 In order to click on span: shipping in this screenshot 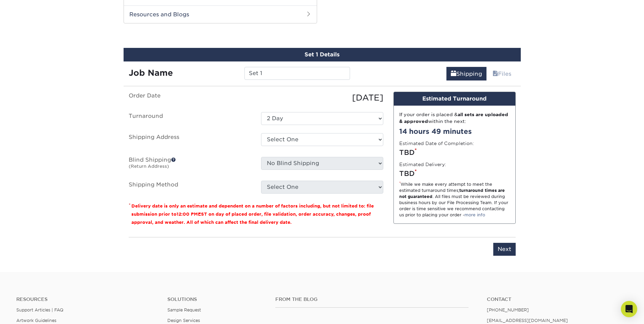, I will do `click(453, 74)`.